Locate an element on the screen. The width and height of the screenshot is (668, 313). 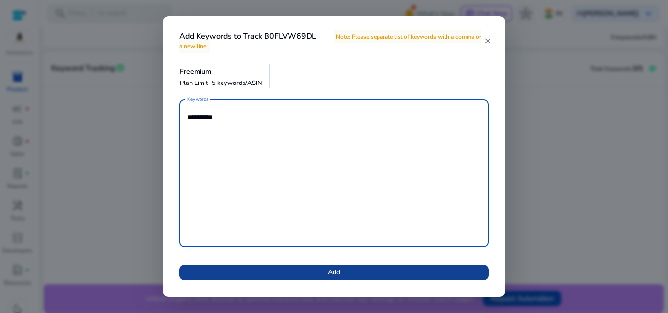
mat-label: Keywords is located at coordinates (198, 99).